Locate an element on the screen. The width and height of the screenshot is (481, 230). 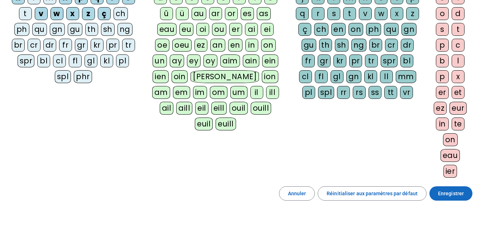
span: Annuler is located at coordinates (297, 194).